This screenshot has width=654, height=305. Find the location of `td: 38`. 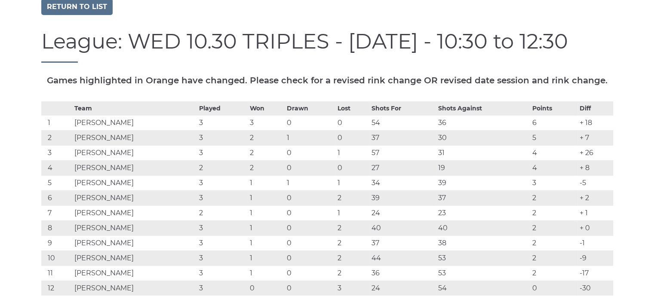

td: 38 is located at coordinates (483, 243).